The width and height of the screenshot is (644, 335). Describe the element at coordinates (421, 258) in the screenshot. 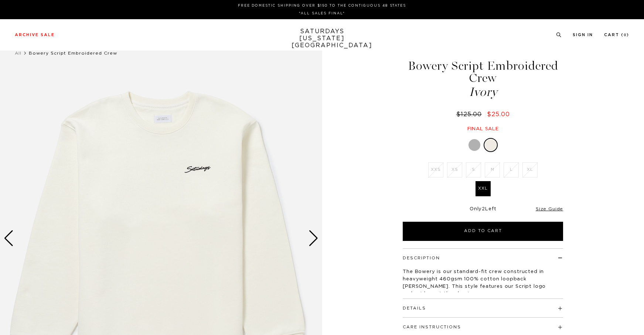

I see `button: Description` at that location.